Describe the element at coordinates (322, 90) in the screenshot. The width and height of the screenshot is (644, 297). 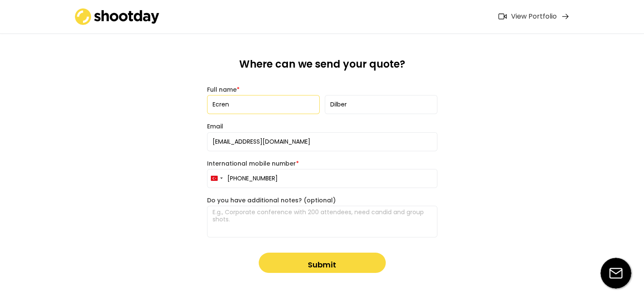
I see `div: Full name` at that location.